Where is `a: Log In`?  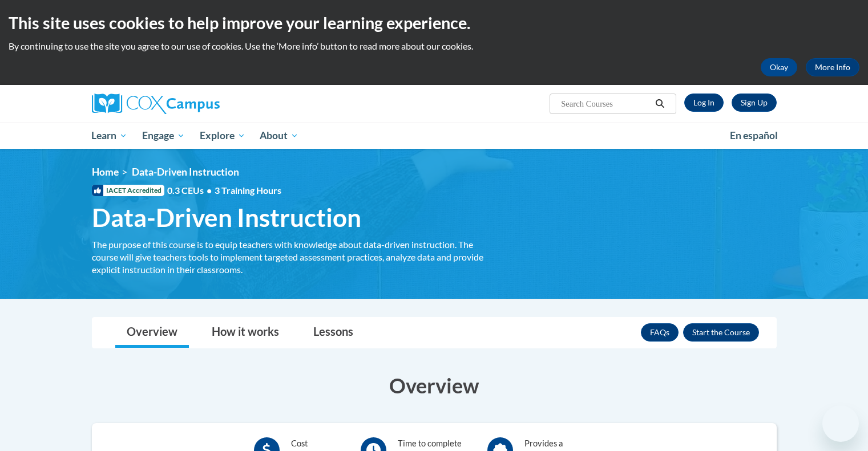
a: Log In is located at coordinates (704, 103).